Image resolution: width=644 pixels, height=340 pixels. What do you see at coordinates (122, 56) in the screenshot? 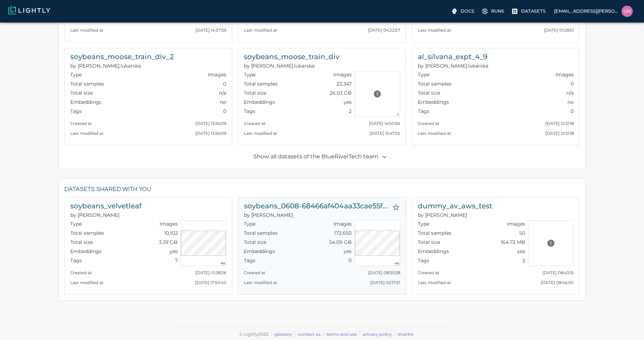
I see `h6: soybeans_moose_train_div_2` at bounding box center [122, 56].